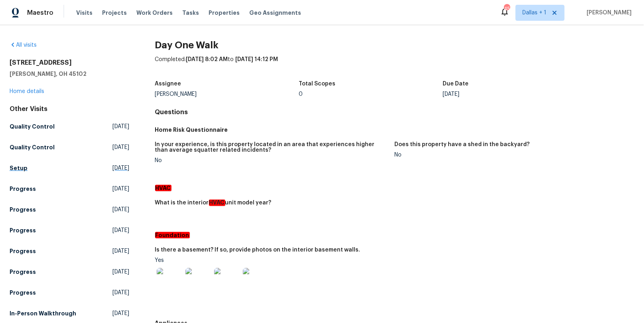  Describe the element at coordinates (27, 91) in the screenshot. I see `a: Home details` at that location.